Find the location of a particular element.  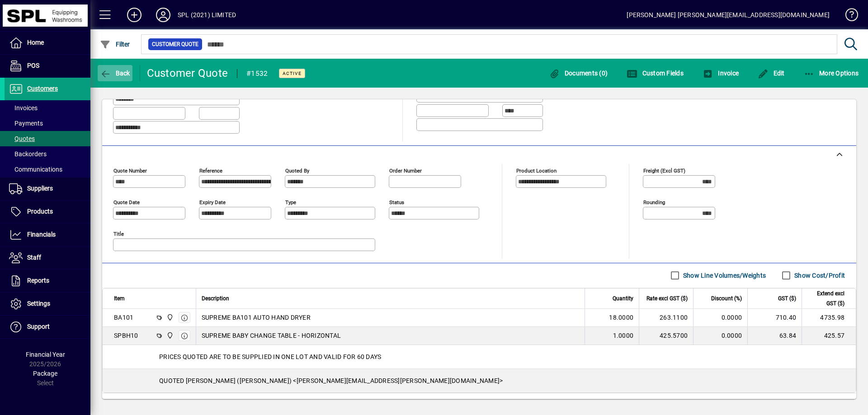

a: Quotes is located at coordinates (48, 139).